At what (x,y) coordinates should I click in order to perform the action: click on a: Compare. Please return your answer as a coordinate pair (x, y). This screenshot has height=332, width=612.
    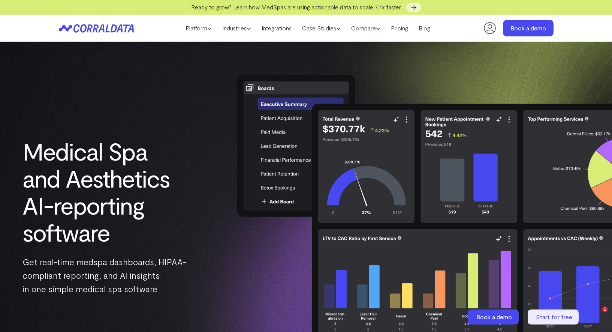
    Looking at the image, I should click on (366, 28).